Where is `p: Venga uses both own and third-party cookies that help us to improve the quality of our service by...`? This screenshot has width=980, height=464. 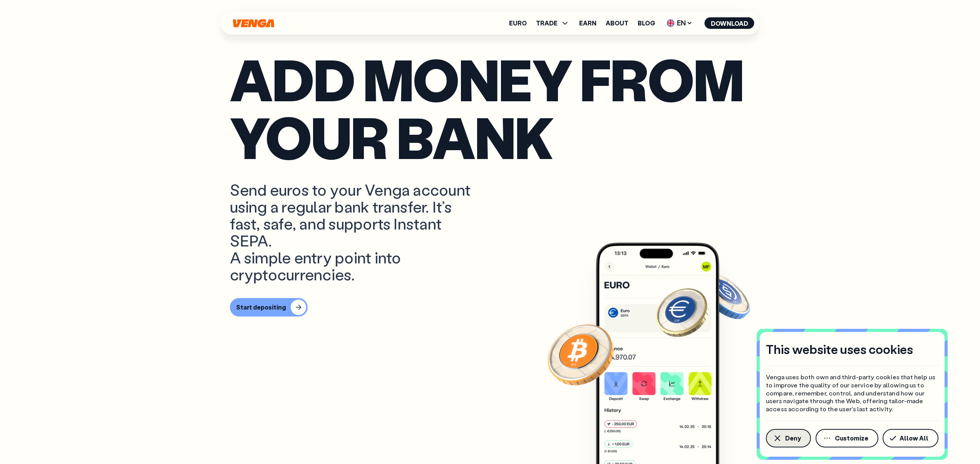
p: Venga uses both own and third-party cookies that help us to improve the quality of our service by... is located at coordinates (852, 393).